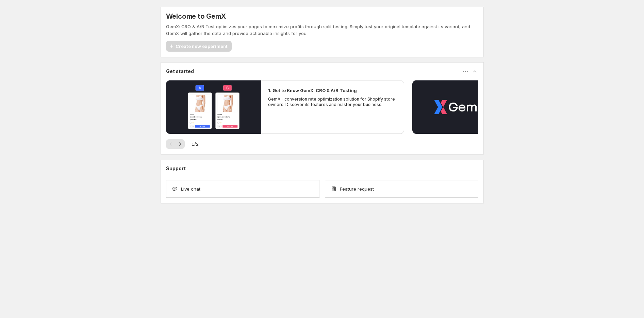  Describe the element at coordinates (176, 169) in the screenshot. I see `h3: Support` at that location.